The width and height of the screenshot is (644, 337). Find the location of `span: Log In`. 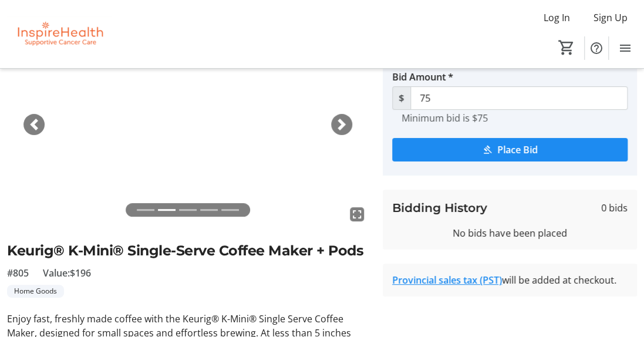

span: Log In is located at coordinates (557, 18).